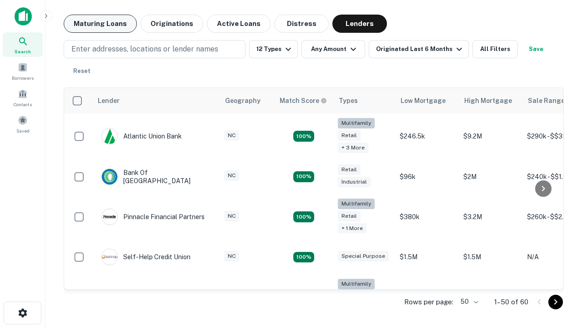 The image size is (582, 328). Describe the element at coordinates (23, 124) in the screenshot. I see `a: Saved` at that location.